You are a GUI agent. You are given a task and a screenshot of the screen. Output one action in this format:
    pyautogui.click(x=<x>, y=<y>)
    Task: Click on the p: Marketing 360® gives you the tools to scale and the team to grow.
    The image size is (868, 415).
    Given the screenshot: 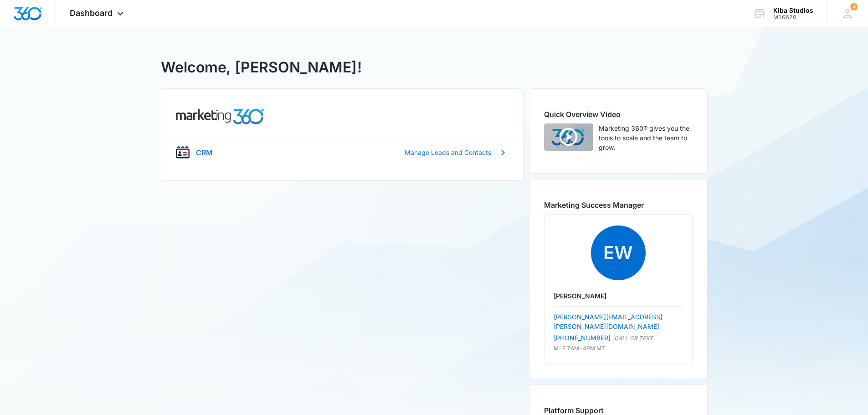 What is the action you would take?
    pyautogui.click(x=645, y=138)
    